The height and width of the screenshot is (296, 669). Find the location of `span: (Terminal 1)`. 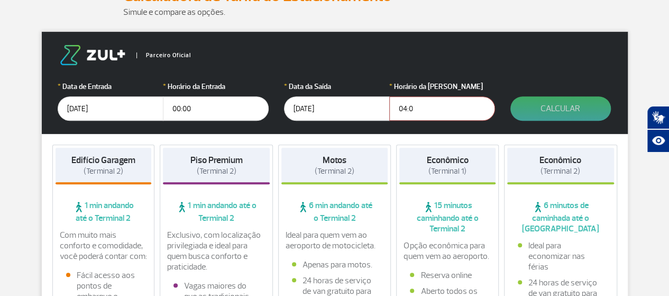

span: (Terminal 1) is located at coordinates (448, 171).